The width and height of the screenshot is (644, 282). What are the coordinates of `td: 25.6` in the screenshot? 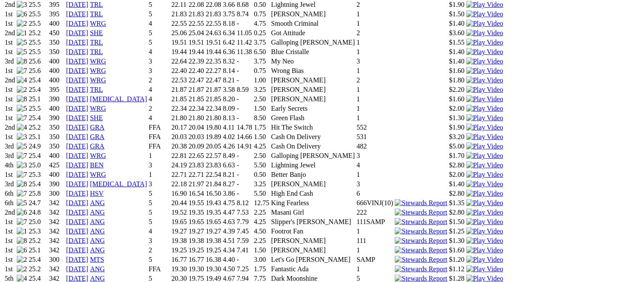 It's located at (38, 61).